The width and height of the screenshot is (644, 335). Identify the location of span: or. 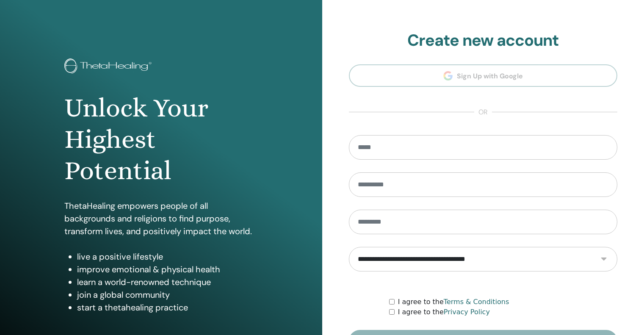
(483, 112).